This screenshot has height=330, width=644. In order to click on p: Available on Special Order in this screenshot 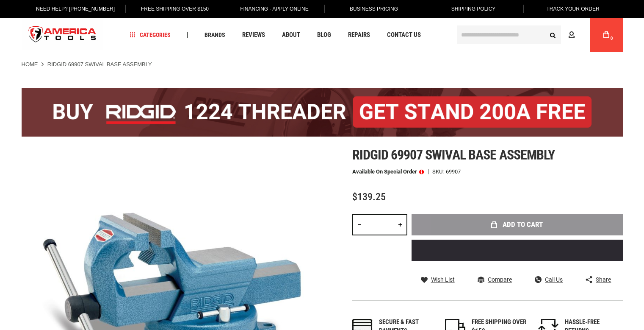, I will do `click(388, 171)`.